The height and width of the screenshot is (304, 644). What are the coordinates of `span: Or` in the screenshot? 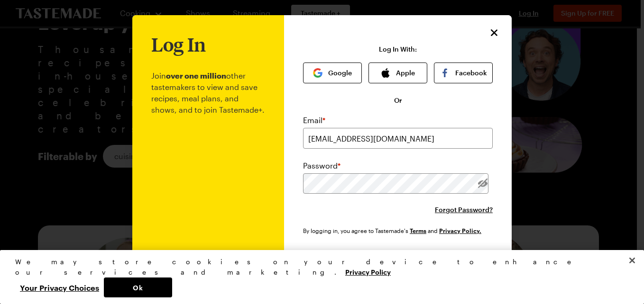 It's located at (398, 100).